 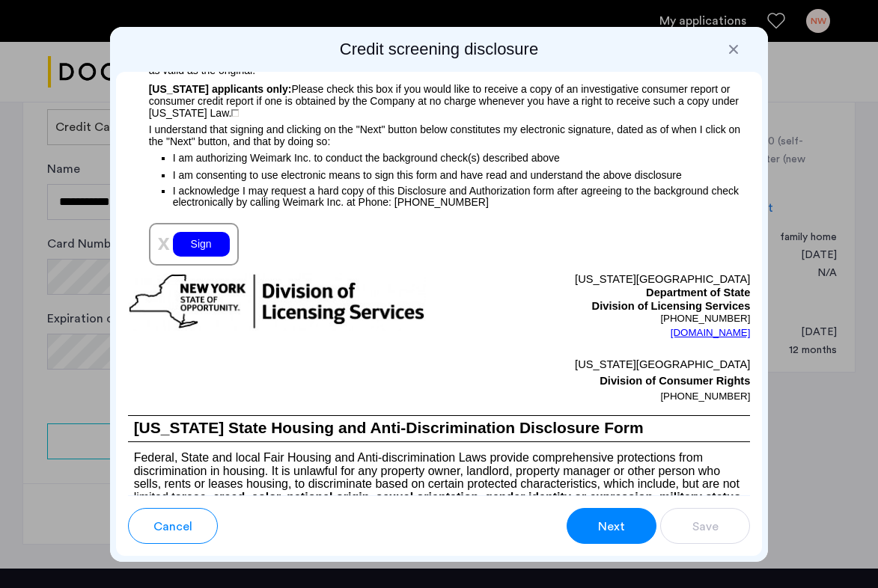 What do you see at coordinates (173, 527) in the screenshot?
I see `span: Cancel` at bounding box center [173, 527].